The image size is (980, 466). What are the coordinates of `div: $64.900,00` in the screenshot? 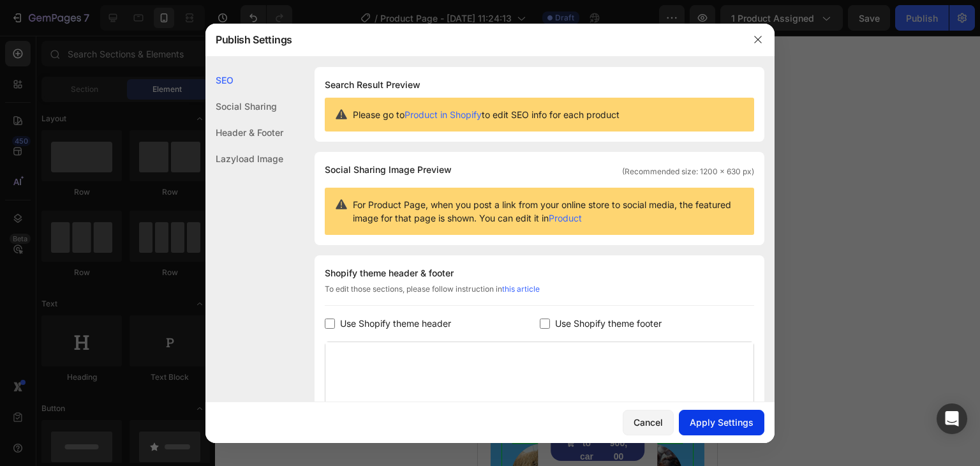 It's located at (141, 407).